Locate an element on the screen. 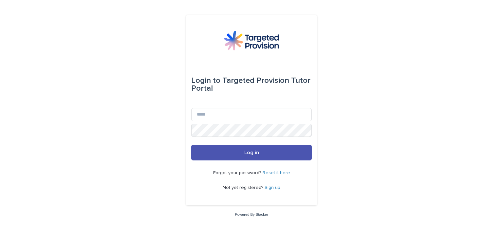 The width and height of the screenshot is (503, 239). span: Not yet registered? is located at coordinates (244, 188).